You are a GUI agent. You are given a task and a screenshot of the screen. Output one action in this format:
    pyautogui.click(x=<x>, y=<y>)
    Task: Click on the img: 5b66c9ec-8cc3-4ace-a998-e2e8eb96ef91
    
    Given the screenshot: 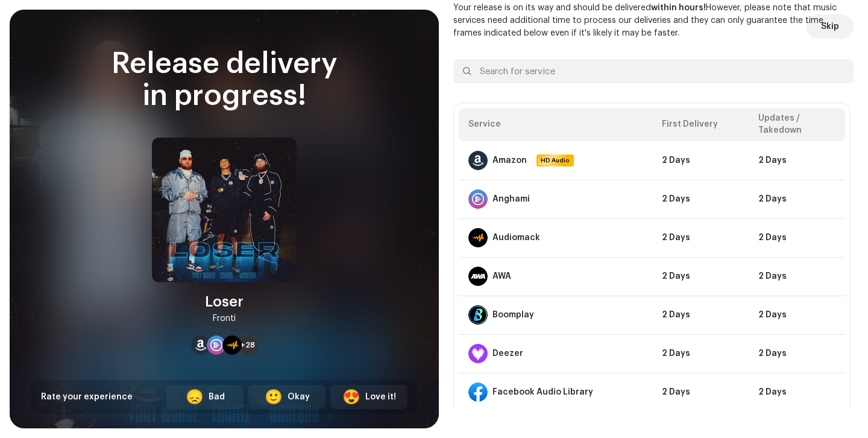 What is the action you would take?
    pyautogui.click(x=225, y=210)
    